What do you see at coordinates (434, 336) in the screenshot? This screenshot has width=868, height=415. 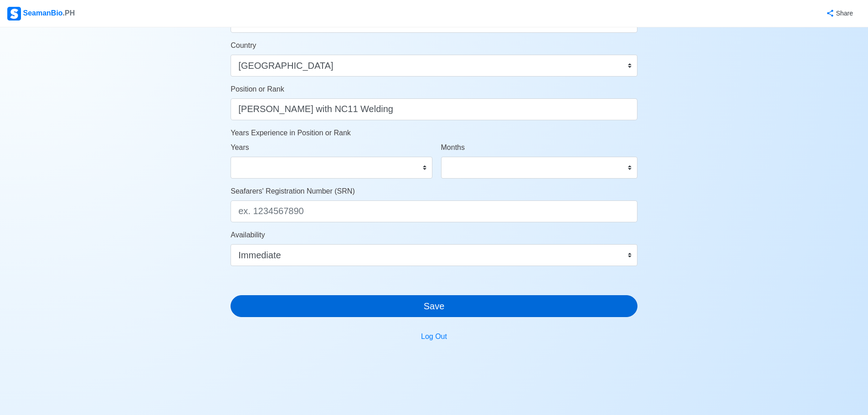 I see `button: Log Out` at bounding box center [434, 336].